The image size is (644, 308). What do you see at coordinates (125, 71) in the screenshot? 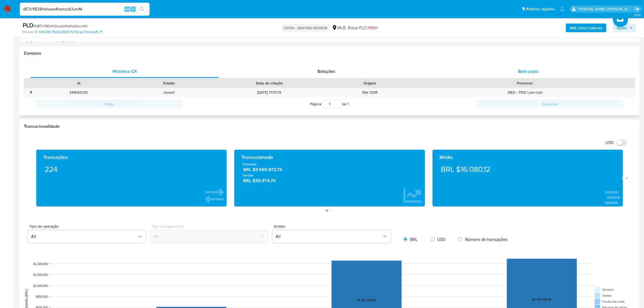
I see `span: Histórico CX` at bounding box center [125, 71].